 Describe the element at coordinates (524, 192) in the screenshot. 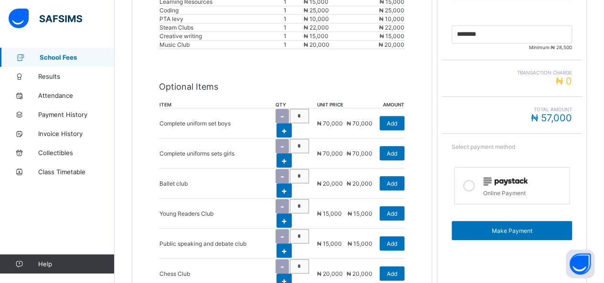

I see `div: Online Payment` at that location.